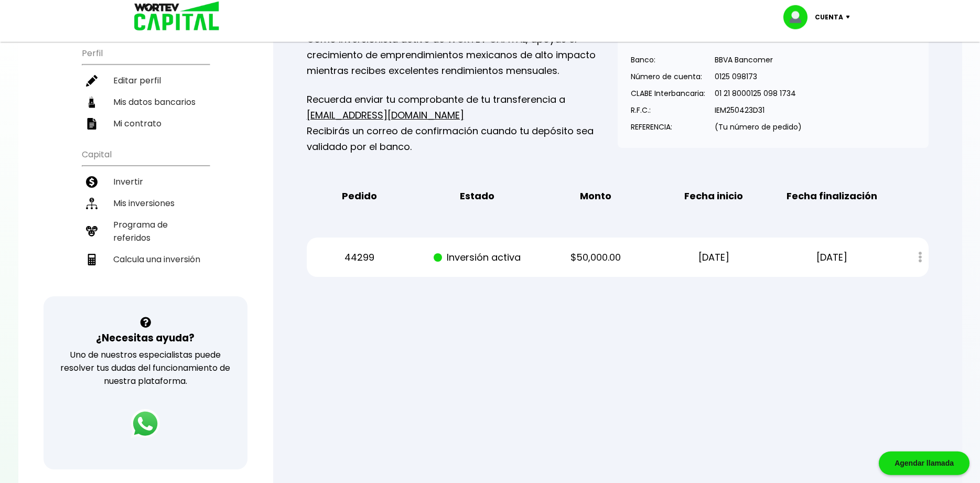  Describe the element at coordinates (478, 257) in the screenshot. I see `p: Inversión activa` at that location.